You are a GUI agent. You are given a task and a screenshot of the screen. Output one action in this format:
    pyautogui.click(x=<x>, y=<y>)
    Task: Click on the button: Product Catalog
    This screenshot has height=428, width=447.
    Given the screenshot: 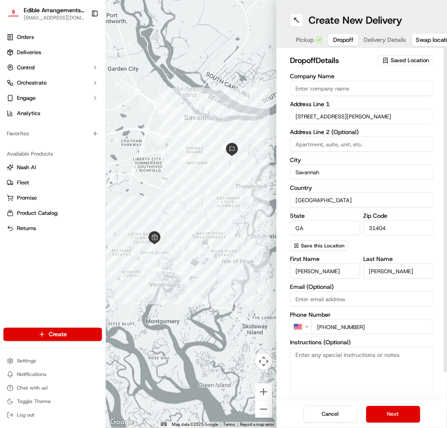 What is the action you would take?
    pyautogui.click(x=52, y=213)
    